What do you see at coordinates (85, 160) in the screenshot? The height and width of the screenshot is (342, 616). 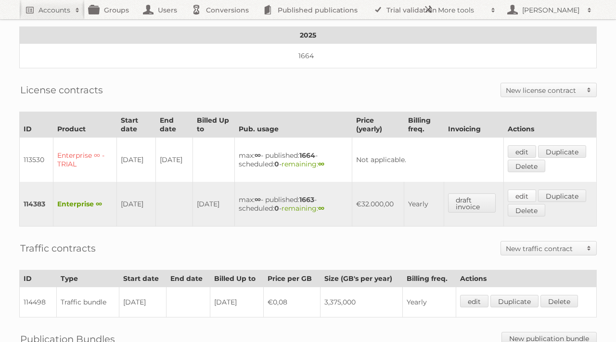 I see `td: Enterprise ∞ - TRIAL` at bounding box center [85, 160].